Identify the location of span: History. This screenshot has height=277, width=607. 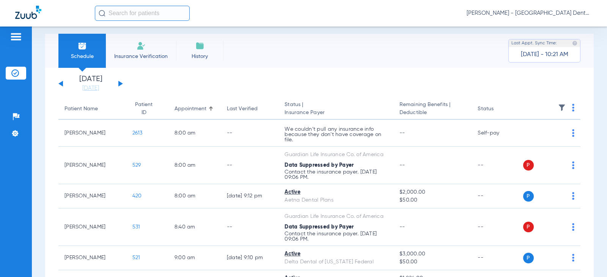
(199, 56).